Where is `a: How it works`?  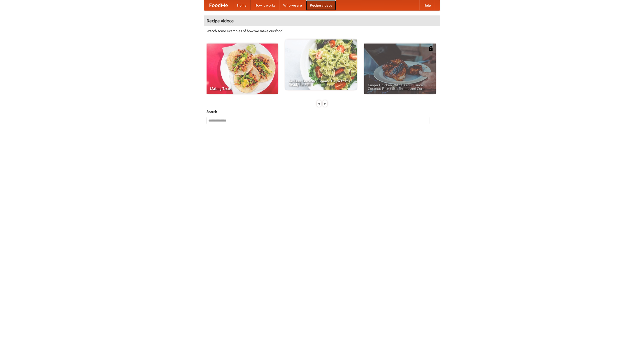 a: How it works is located at coordinates (265, 5).